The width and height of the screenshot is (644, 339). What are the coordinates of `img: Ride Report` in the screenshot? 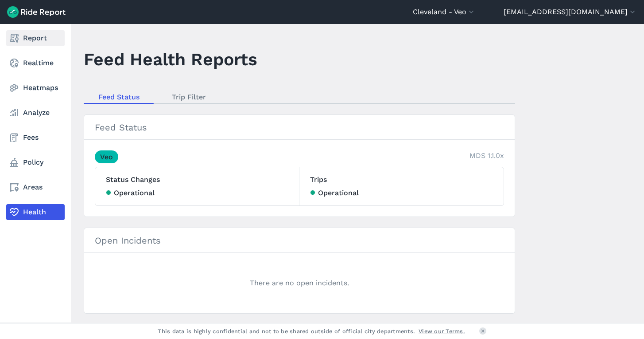 It's located at (36, 12).